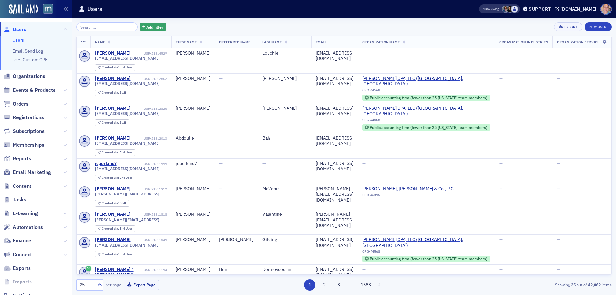 This screenshot has width=616, height=295. Describe the element at coordinates (141, 284) in the screenshot. I see `button: Export Page` at that location.